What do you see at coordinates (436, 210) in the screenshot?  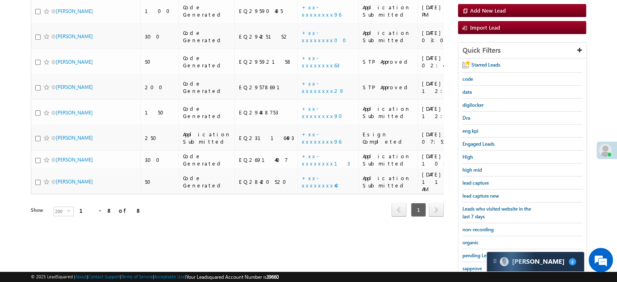 I see `a: next` at bounding box center [436, 210].